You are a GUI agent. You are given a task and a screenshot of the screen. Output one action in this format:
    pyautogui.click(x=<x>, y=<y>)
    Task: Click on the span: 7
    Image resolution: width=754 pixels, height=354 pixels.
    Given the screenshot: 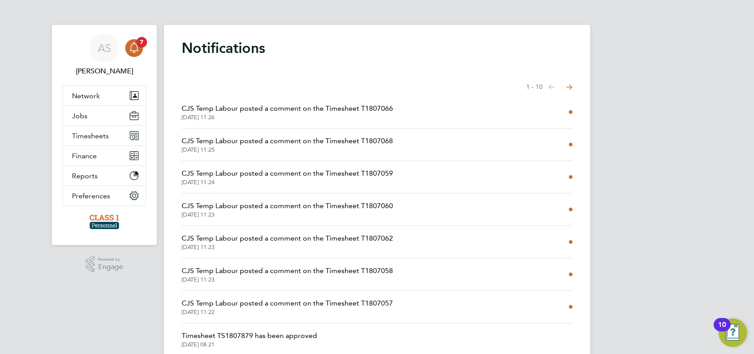 What is the action you would take?
    pyautogui.click(x=142, y=42)
    